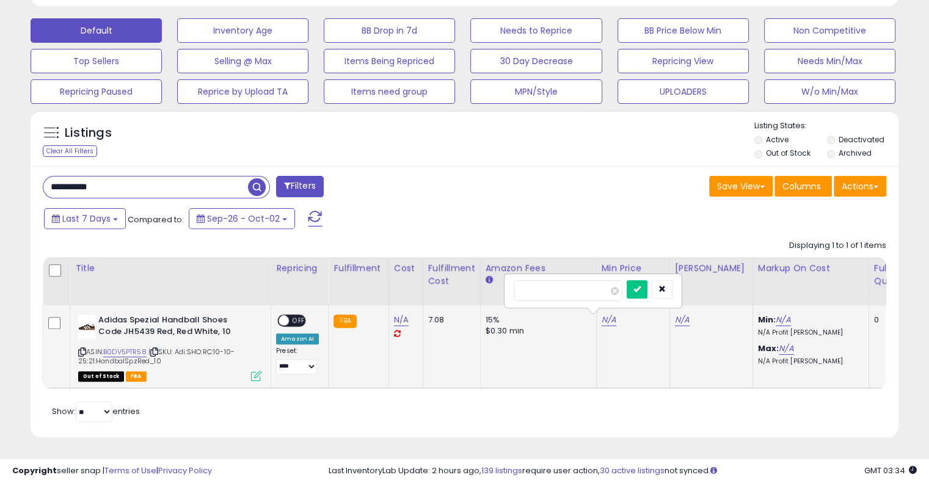 This screenshot has width=929, height=483. Describe the element at coordinates (389, 61) in the screenshot. I see `button: Items Being Repriced` at that location.